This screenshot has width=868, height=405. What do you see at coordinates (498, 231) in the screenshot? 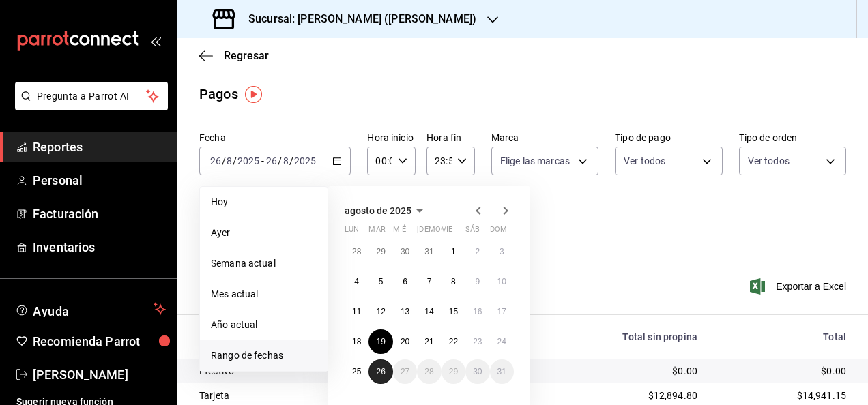
I see `abbr: domingo` at bounding box center [498, 231].